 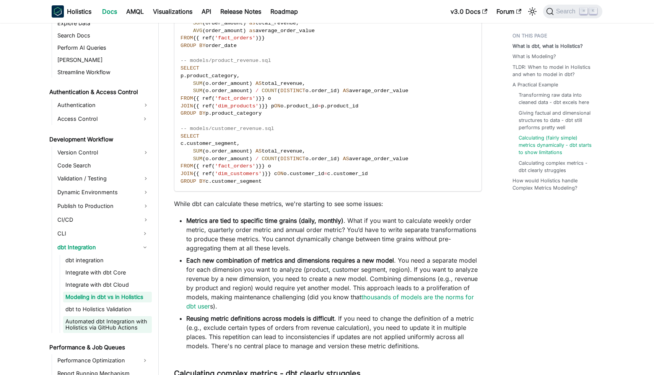 What do you see at coordinates (96, 234) in the screenshot?
I see `a: CLI` at bounding box center [96, 234].